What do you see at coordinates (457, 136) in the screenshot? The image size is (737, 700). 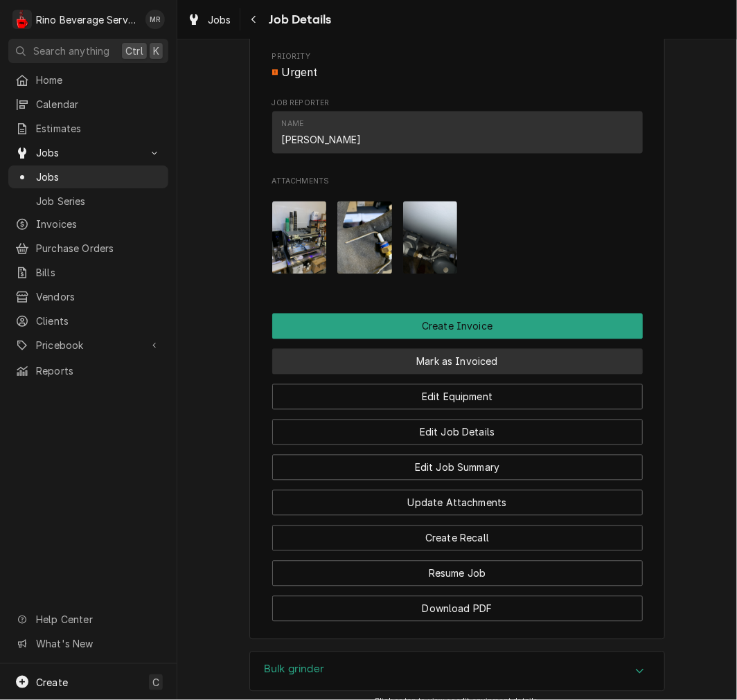 I see `div: Job Reporter List` at bounding box center [457, 136].